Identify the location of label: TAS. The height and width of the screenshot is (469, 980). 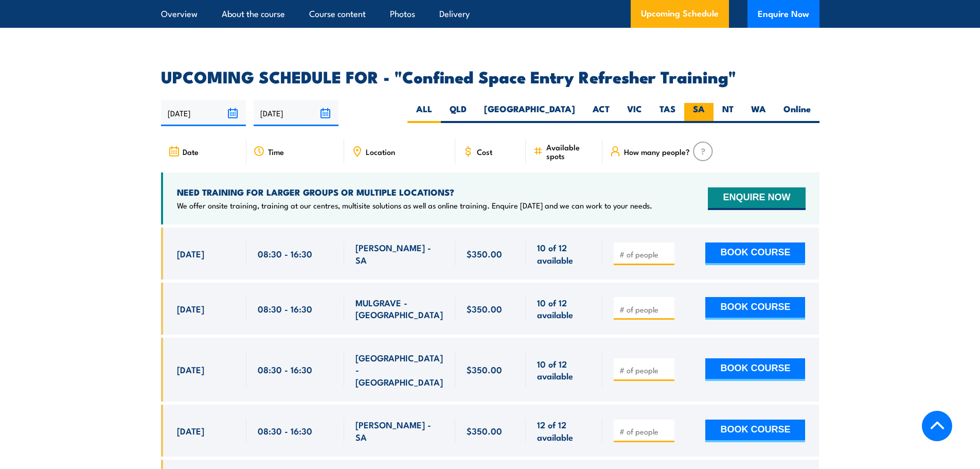
(667, 112).